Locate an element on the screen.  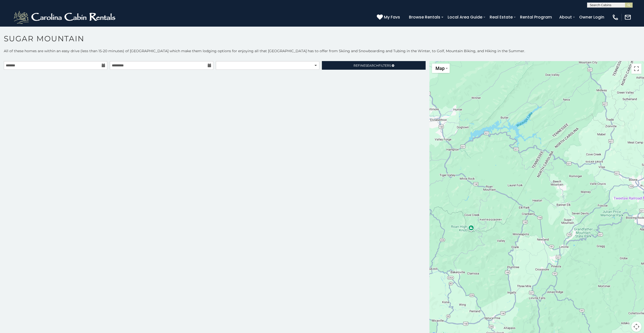
button: Toggle fullscreen view is located at coordinates (636, 69).